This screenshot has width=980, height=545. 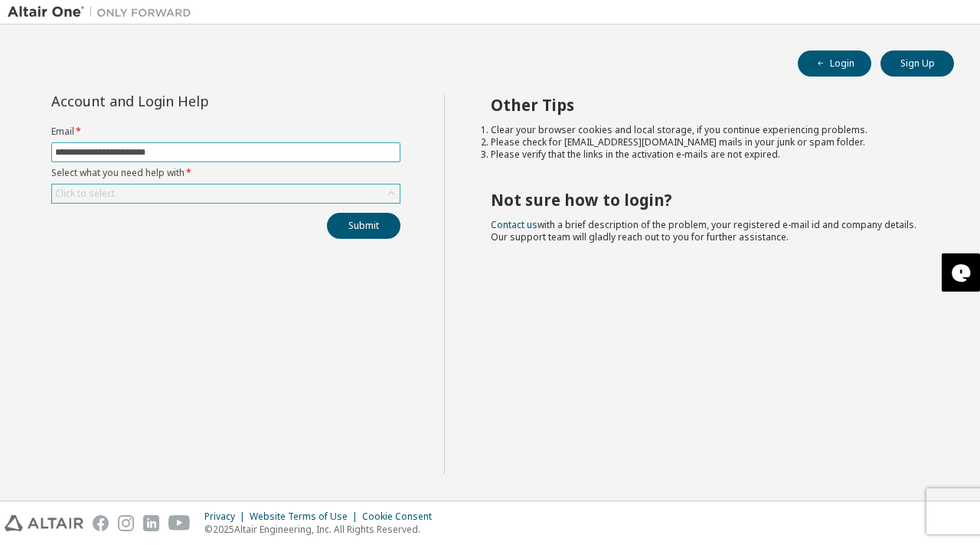 What do you see at coordinates (226, 131) in the screenshot?
I see `label: Email` at bounding box center [226, 131].